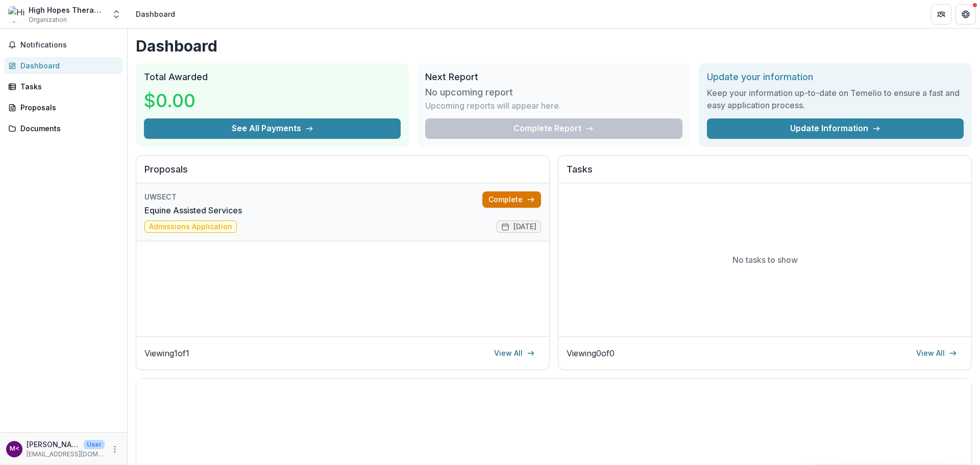  I want to click on h3: No upcoming report, so click(469, 92).